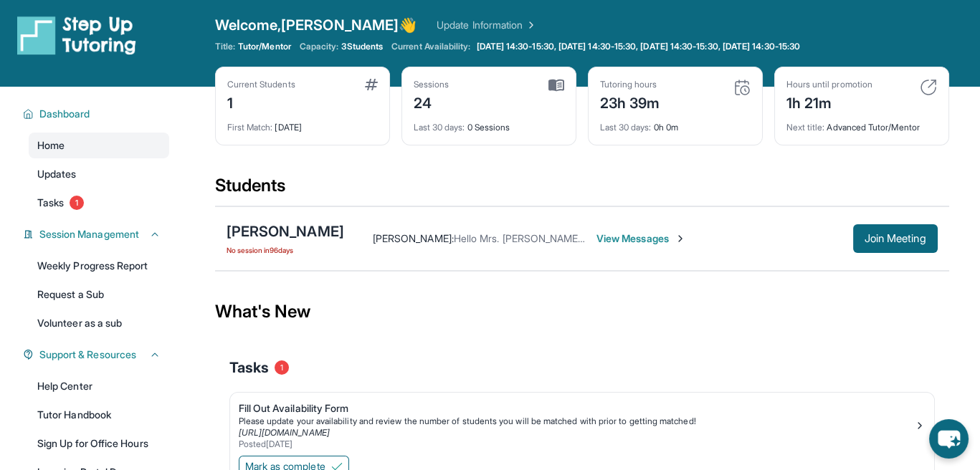 This screenshot has height=470, width=980. What do you see at coordinates (89, 234) in the screenshot?
I see `span: Session Management` at bounding box center [89, 234].